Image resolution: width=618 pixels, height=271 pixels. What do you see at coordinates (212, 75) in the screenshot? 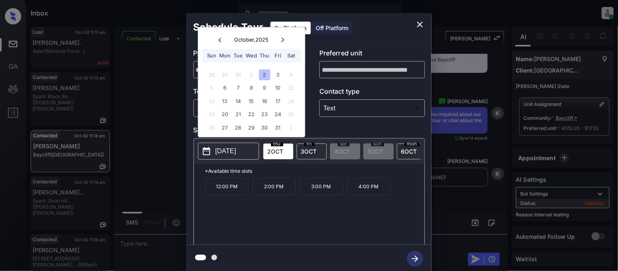
I see `div: Not available Sunday, September 28th, 2025` at bounding box center [212, 75].